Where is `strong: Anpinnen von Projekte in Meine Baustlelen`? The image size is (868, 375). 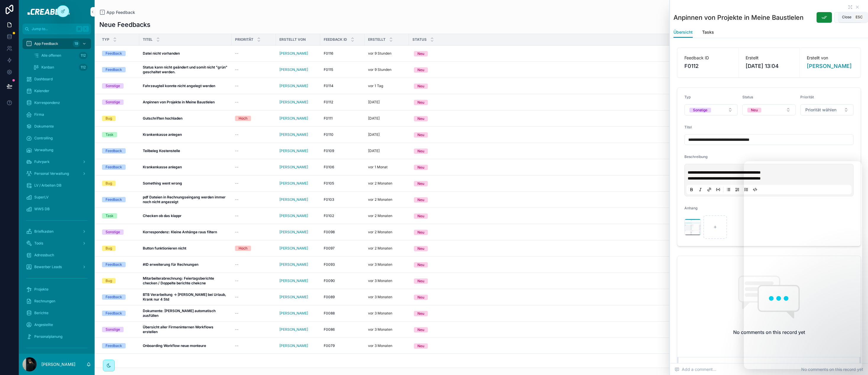
strong: Anpinnen von Projekte in Meine Baustlelen is located at coordinates (178, 102).